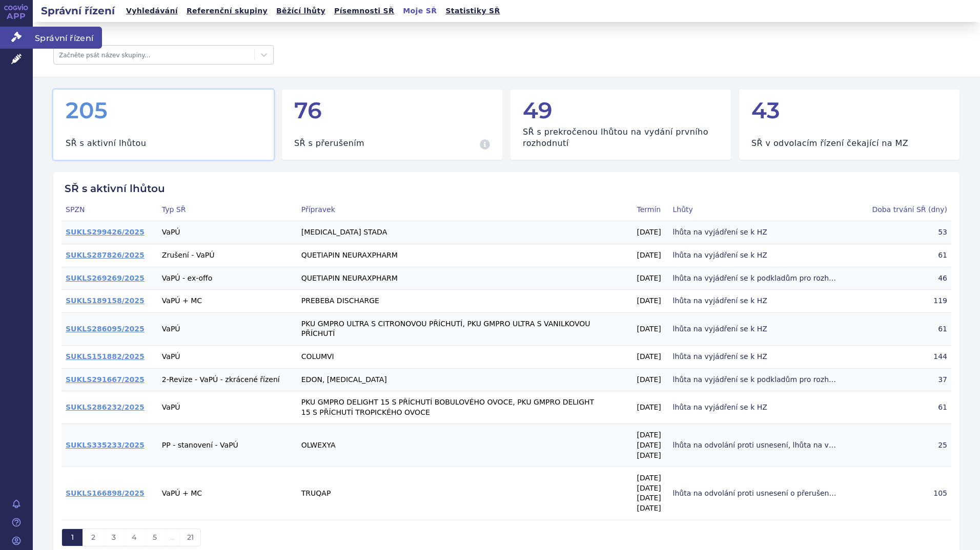  What do you see at coordinates (67, 37) in the screenshot?
I see `span: Správní řízení` at bounding box center [67, 37].